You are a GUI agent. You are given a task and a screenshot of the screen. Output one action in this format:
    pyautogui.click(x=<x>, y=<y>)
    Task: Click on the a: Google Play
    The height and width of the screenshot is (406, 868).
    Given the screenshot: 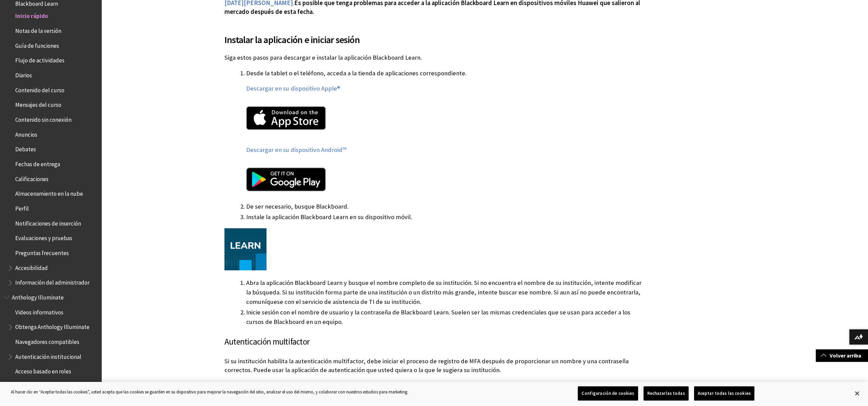 What is the action you would take?
    pyautogui.click(x=445, y=180)
    